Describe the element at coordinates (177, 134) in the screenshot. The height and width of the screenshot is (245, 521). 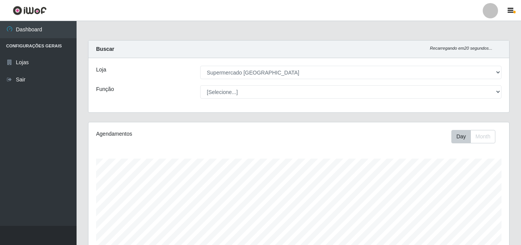
I see `div: Agendamentos` at that location.